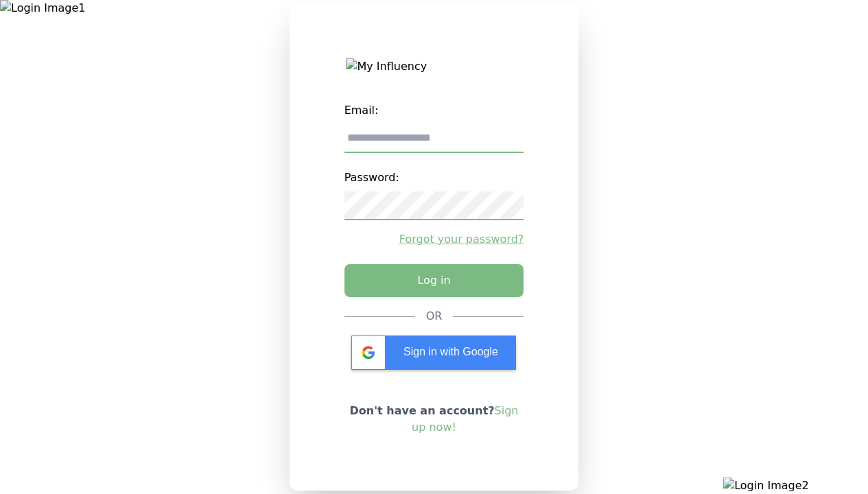  Describe the element at coordinates (795, 485) in the screenshot. I see `img: Login Image2` at that location.